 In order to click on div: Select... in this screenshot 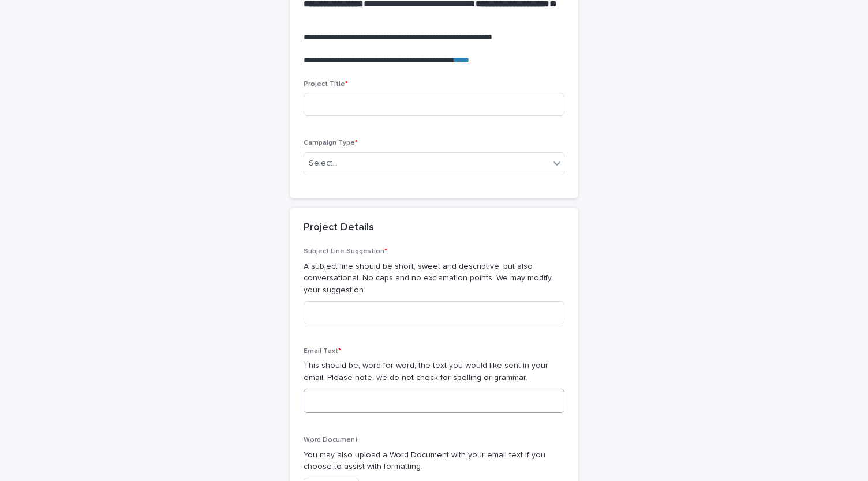, I will do `click(323, 163)`.